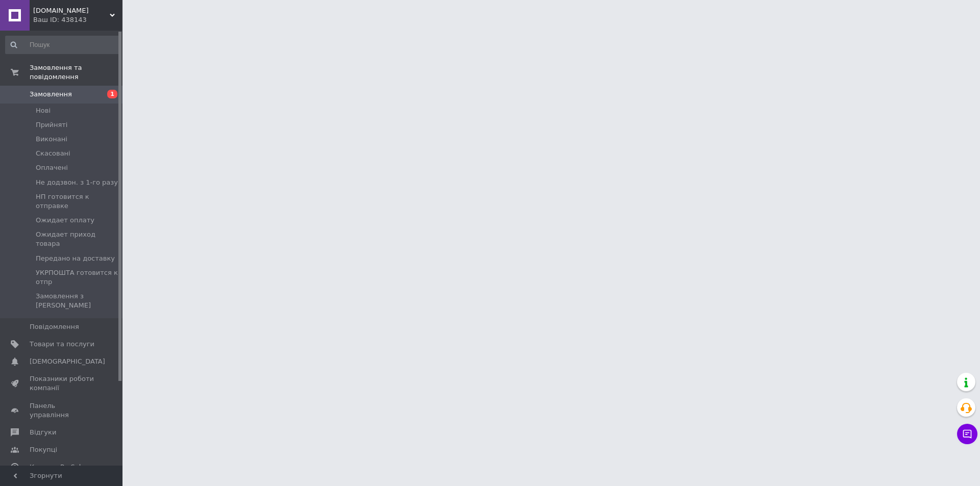 This screenshot has width=980, height=486. I want to click on span: Каталог ProSale, so click(57, 468).